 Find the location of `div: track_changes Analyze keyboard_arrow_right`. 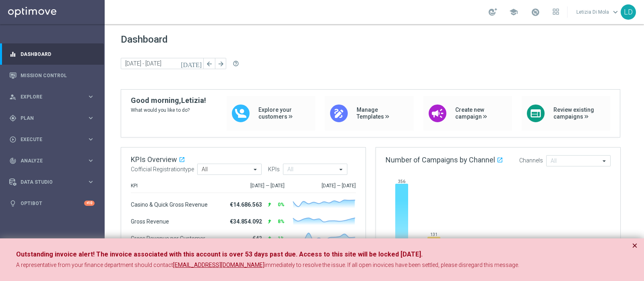

div: track_changes Analyze keyboard_arrow_right is located at coordinates (52, 161).